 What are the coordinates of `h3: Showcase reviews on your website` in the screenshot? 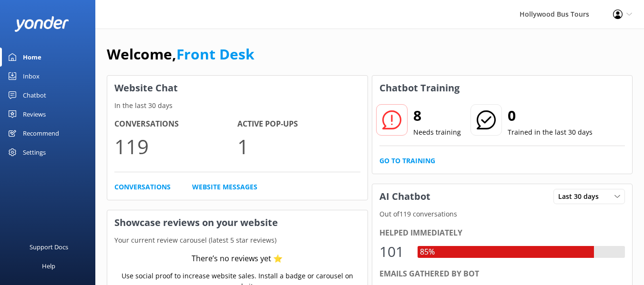 It's located at (238, 222).